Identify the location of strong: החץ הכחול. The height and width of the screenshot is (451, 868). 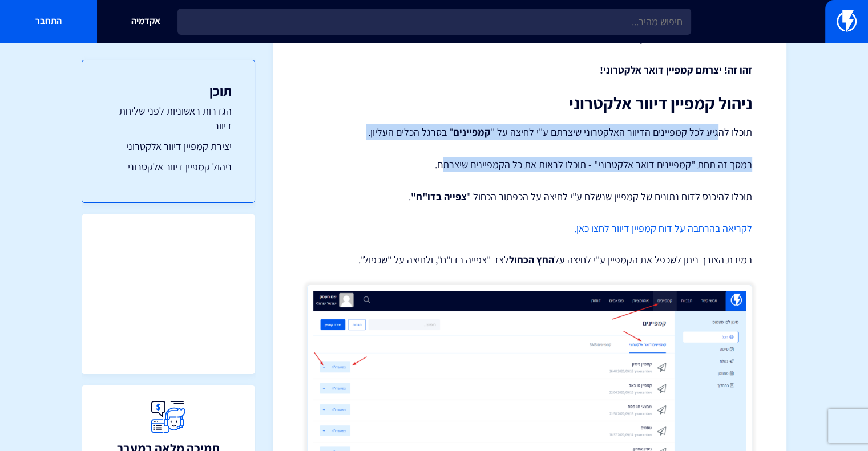
(531, 259).